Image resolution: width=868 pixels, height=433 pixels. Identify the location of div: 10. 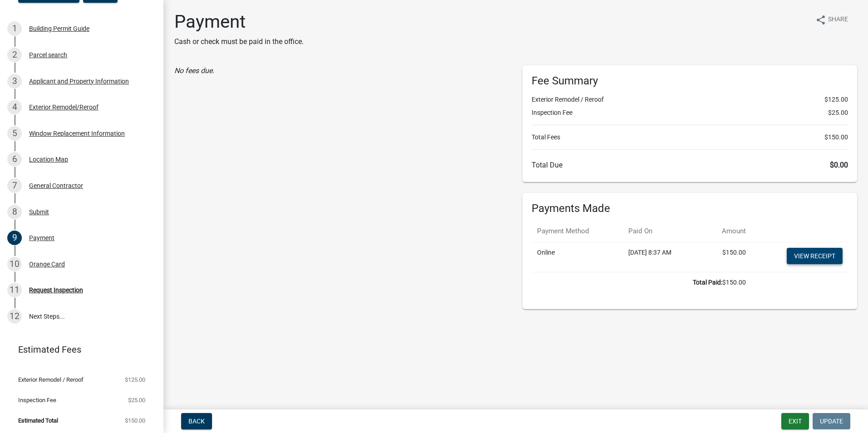
(15, 264).